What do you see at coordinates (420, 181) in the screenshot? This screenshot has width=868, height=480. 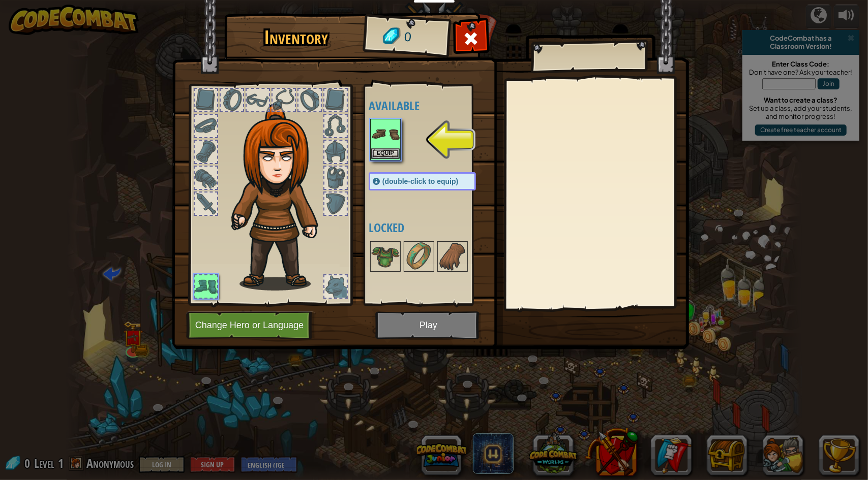 I see `span: (double-click to equip)` at bounding box center [420, 181].